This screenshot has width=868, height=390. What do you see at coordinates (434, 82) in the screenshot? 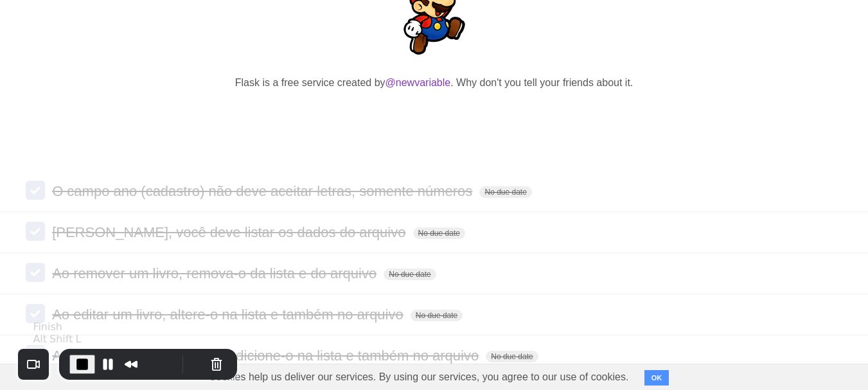
I see `p: Flask is a free service created by . Why don't you tell your friends about it.` at bounding box center [434, 82].